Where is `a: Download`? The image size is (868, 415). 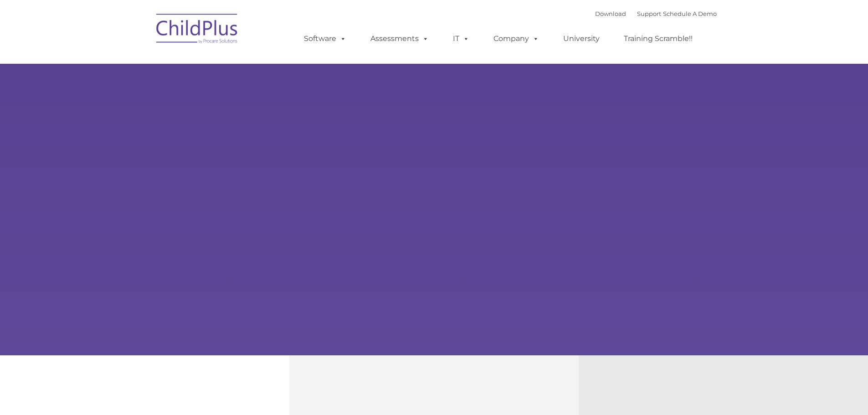 a: Download is located at coordinates (611, 14).